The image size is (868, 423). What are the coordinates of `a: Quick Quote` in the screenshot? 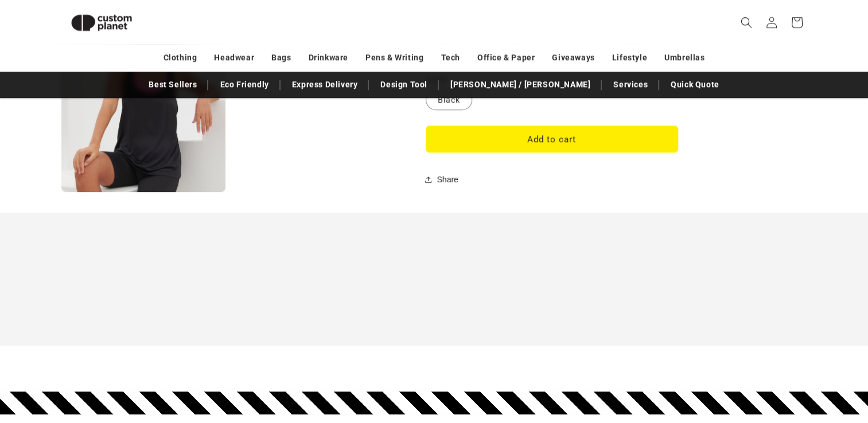 It's located at (694, 84).